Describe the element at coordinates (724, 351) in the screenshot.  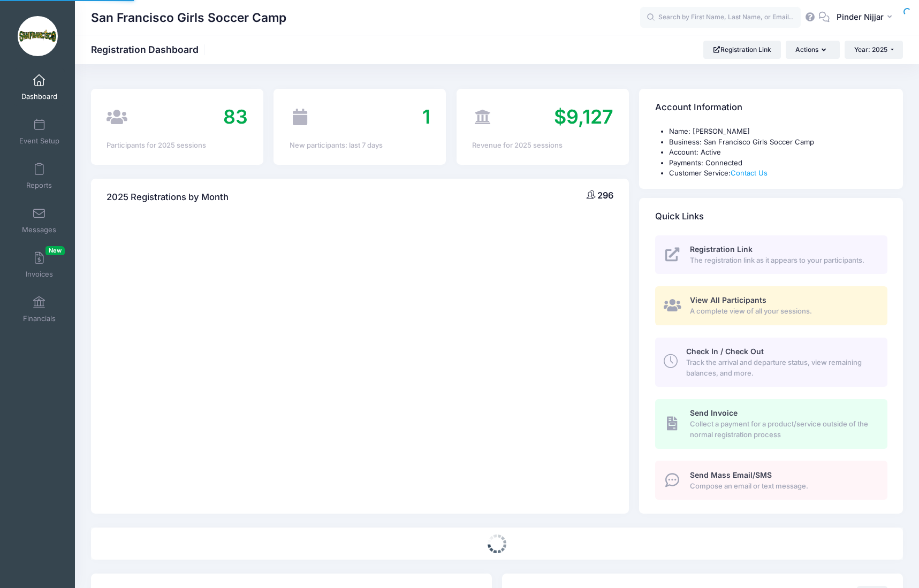
I see `span: Check In / Check Out` at that location.